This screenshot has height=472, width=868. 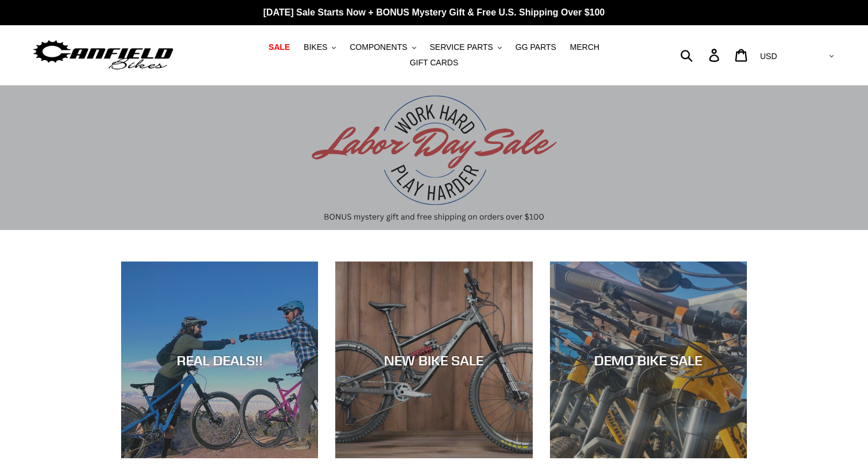 What do you see at coordinates (701, 55) in the screenshot?
I see `input: Search` at bounding box center [701, 55].